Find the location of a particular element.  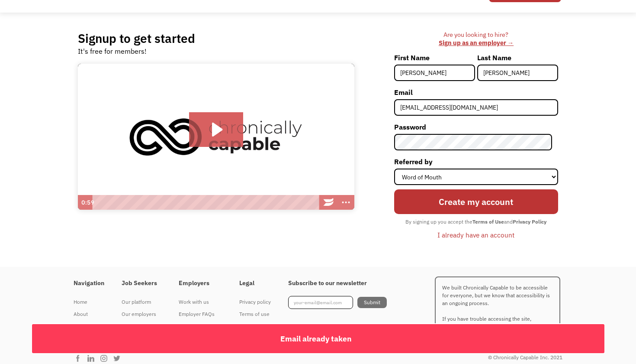

div: Press is located at coordinates (89, 326).